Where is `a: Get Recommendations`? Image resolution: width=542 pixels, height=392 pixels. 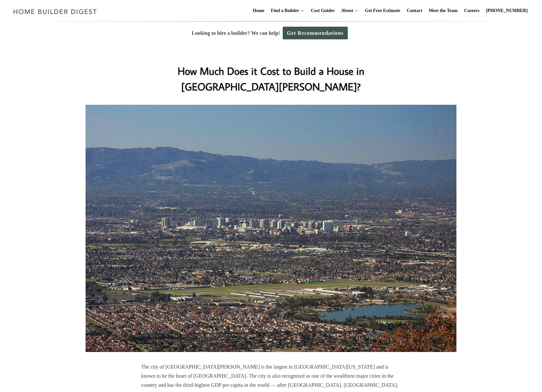 a: Get Recommendations is located at coordinates (315, 33).